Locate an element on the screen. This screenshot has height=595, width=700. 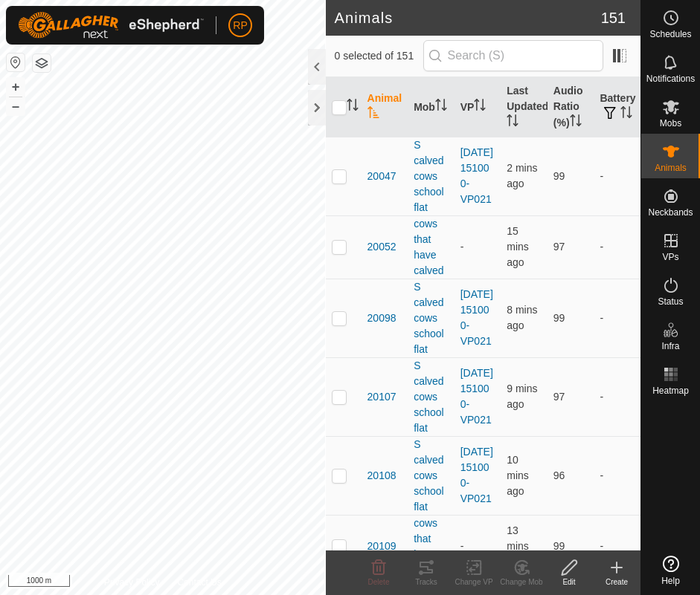
div: Tracks is located at coordinates (426, 582).